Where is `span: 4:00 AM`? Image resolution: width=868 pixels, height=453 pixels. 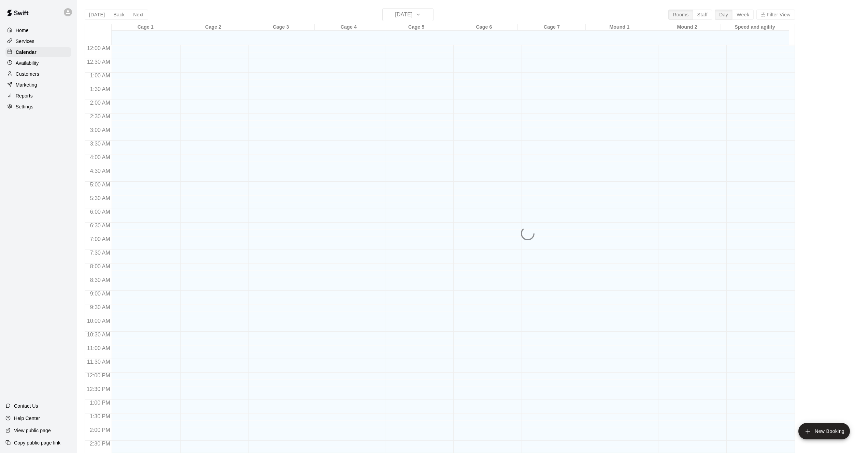 span: 4:00 AM is located at coordinates (100, 157).